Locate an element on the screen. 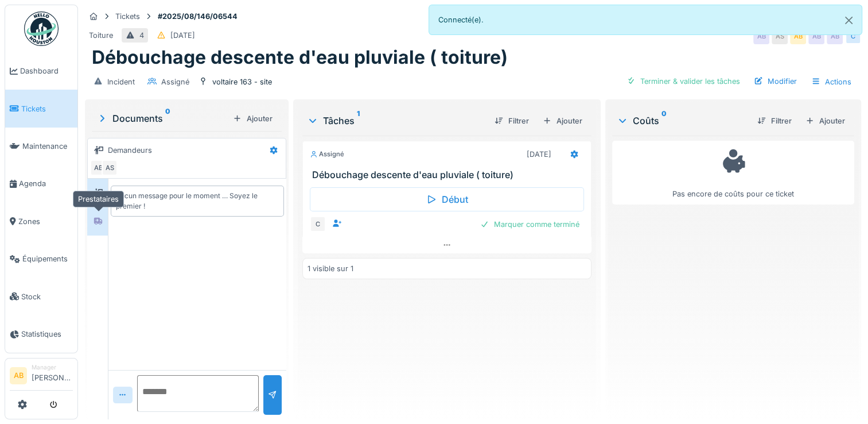  div: 1 visible sur 1 is located at coordinates (331, 268).